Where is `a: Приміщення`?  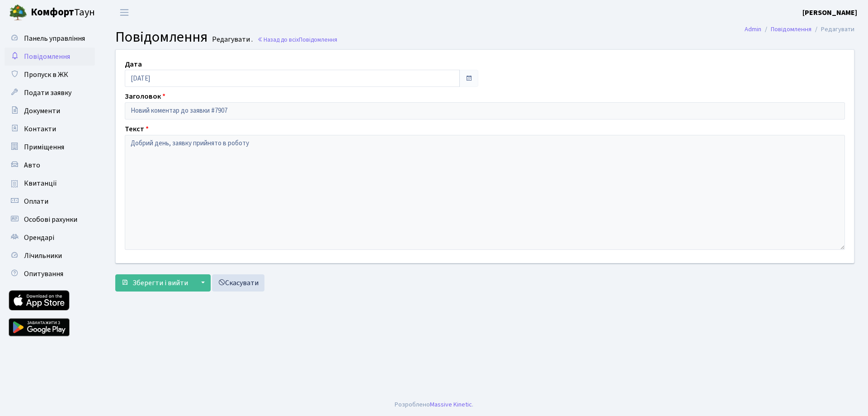
a: Приміщення is located at coordinates (50, 147).